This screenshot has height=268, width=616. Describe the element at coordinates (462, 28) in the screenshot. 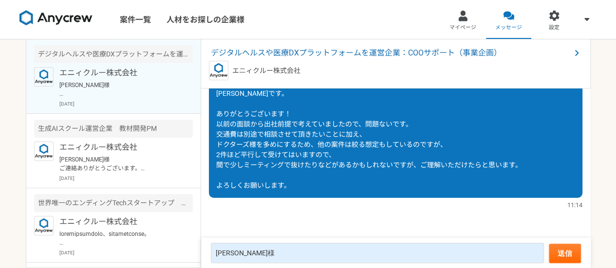

I see `span: マイページ` at that location.